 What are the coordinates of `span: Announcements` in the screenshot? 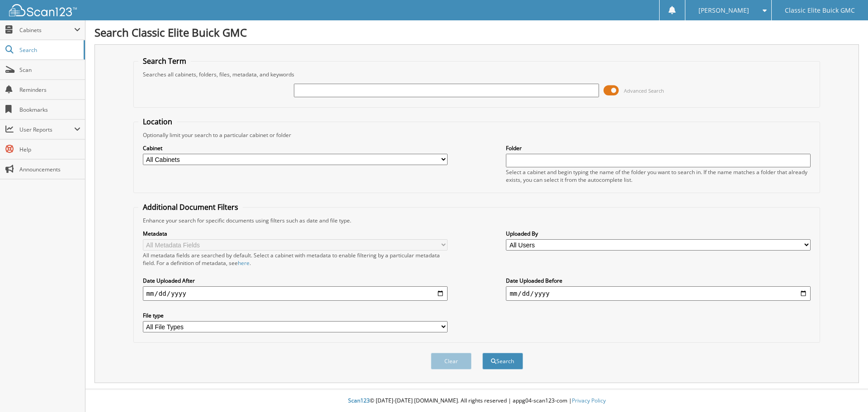 It's located at (50, 169).